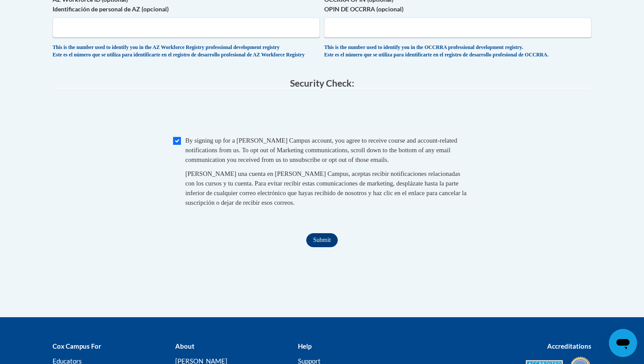 The image size is (644, 364). I want to click on b: Accreditations, so click(569, 346).